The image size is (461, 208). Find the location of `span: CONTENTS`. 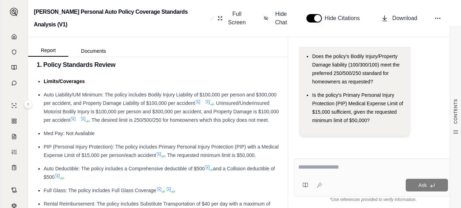

span: CONTENTS is located at coordinates (456, 111).